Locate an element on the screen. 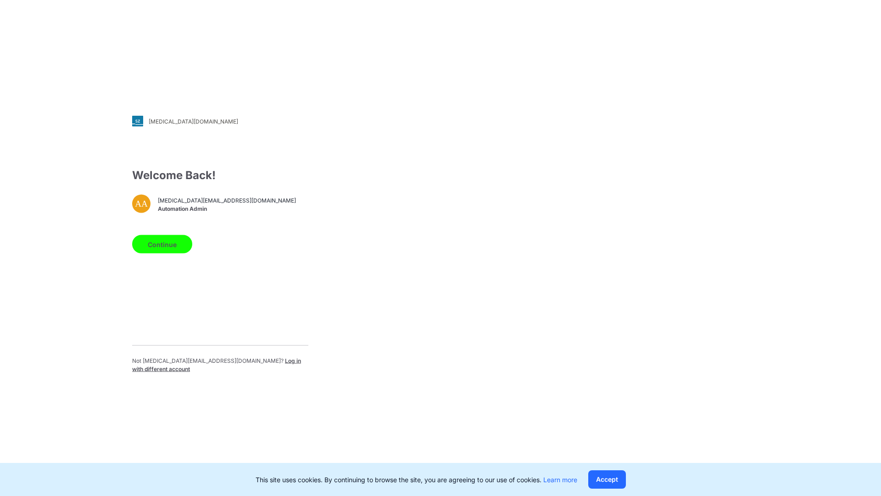  button: Accept is located at coordinates (607, 479).